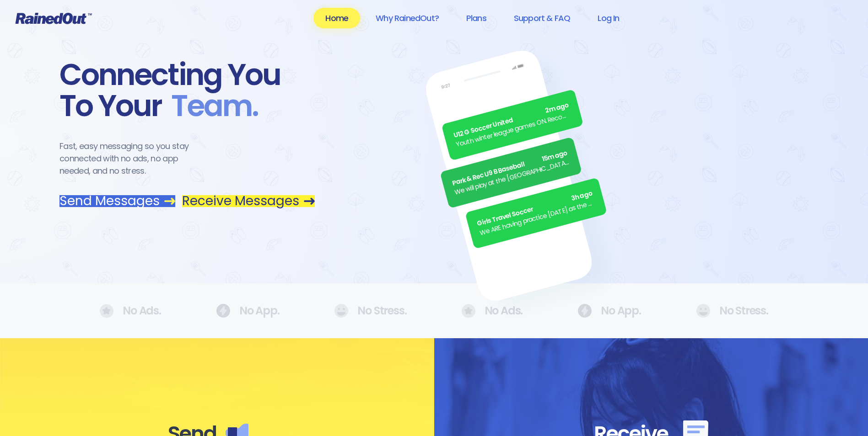 Image resolution: width=868 pixels, height=436 pixels. What do you see at coordinates (555, 156) in the screenshot?
I see `span: 15m ago` at bounding box center [555, 156].